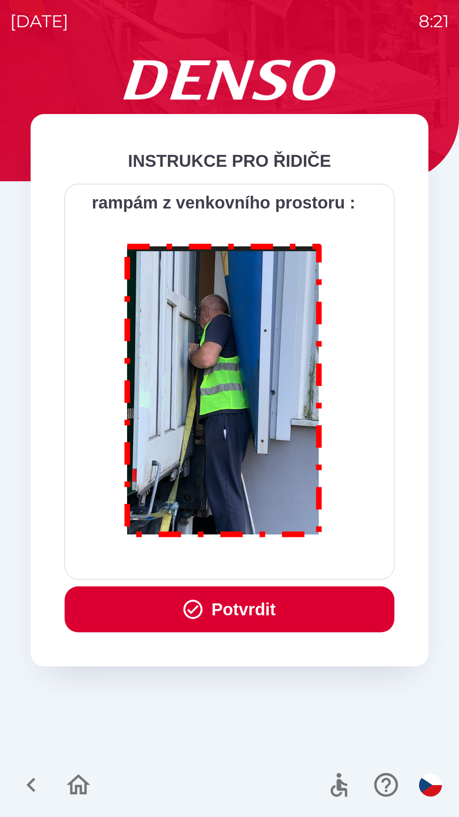 This screenshot has width=459, height=817. I want to click on img: cs flag, so click(431, 785).